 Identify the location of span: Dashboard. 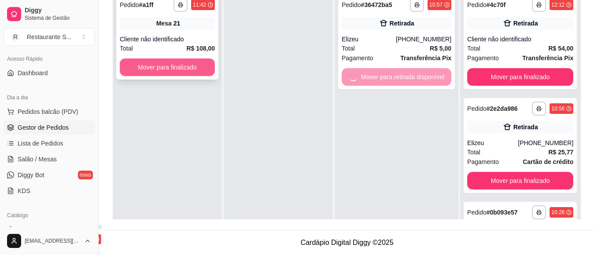
(33, 73).